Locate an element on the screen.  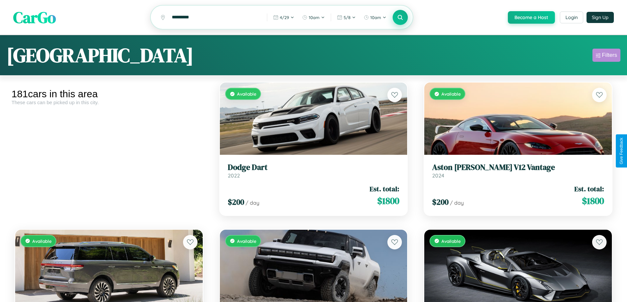
span: 5 / 8 is located at coordinates (347, 17).